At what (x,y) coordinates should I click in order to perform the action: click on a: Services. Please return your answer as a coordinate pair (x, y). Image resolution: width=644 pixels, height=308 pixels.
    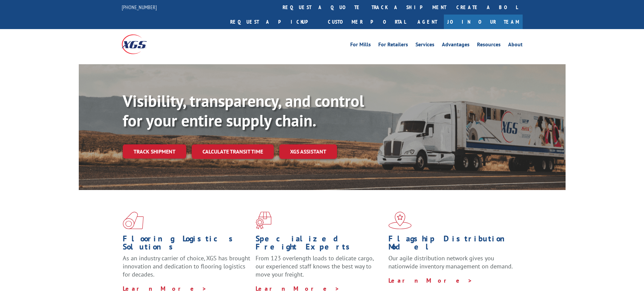
    Looking at the image, I should click on (425, 46).